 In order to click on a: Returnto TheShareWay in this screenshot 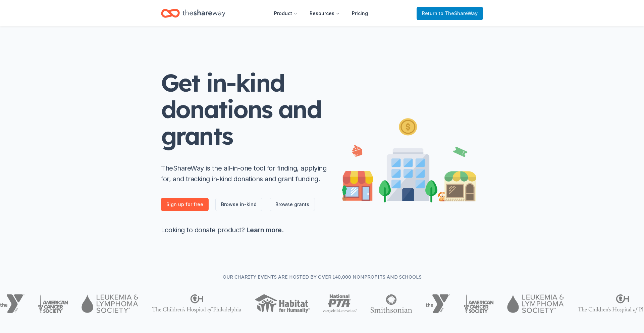, I will do `click(450, 13)`.